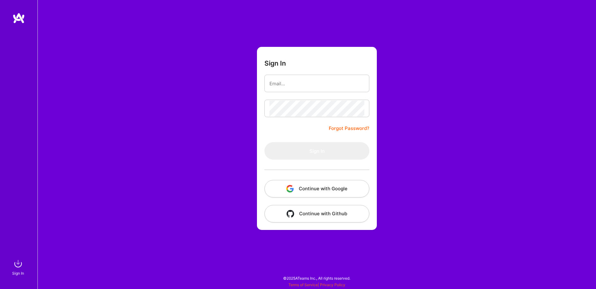 The image size is (596, 289). Describe the element at coordinates (317, 83) in the screenshot. I see `input: Email...` at that location.